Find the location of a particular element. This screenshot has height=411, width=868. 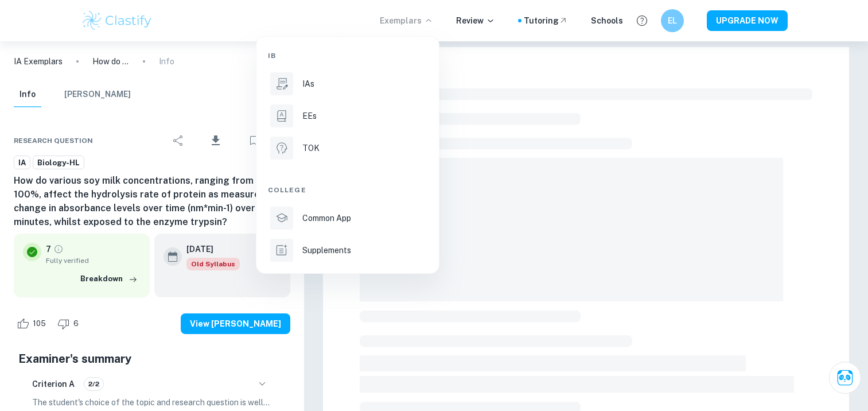

a: Common App is located at coordinates (348, 218).